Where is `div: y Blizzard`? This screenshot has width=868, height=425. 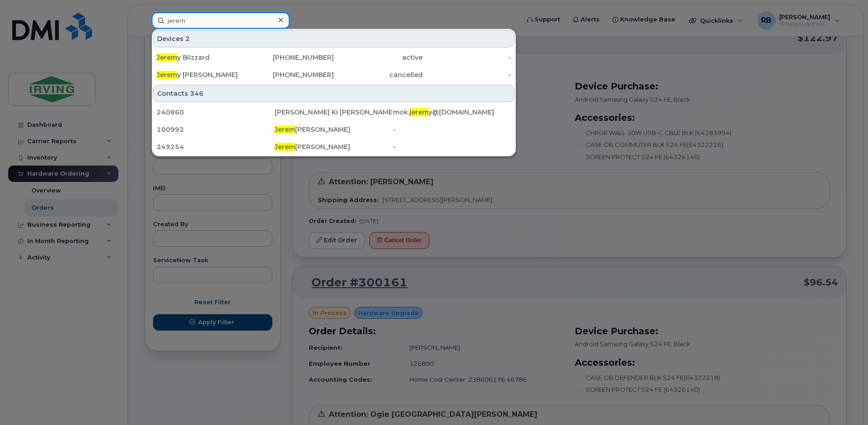 div: y Blizzard is located at coordinates (201, 57).